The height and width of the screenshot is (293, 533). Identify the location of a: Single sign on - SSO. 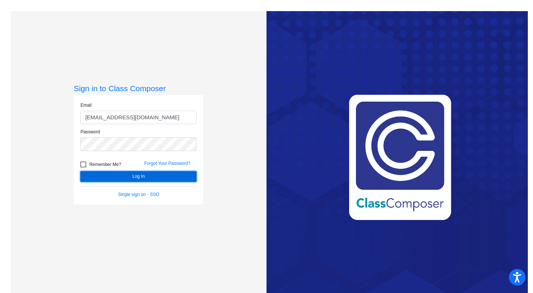
(138, 194).